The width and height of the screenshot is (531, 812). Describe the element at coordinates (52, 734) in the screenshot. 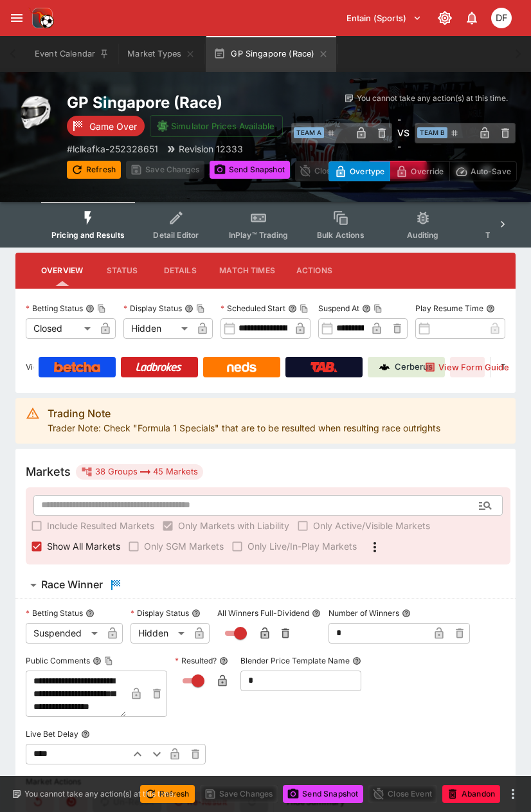

I see `p: Live Bet Delay` at that location.